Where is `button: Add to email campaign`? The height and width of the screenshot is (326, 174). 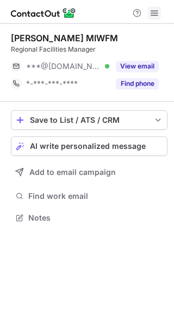
button: Add to email campaign is located at coordinates (89, 172).